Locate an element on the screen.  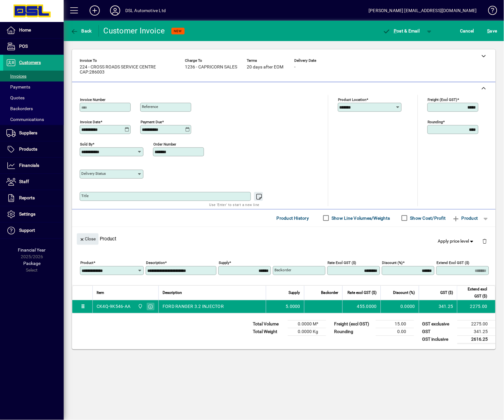
a: Payments is located at coordinates (33, 87).